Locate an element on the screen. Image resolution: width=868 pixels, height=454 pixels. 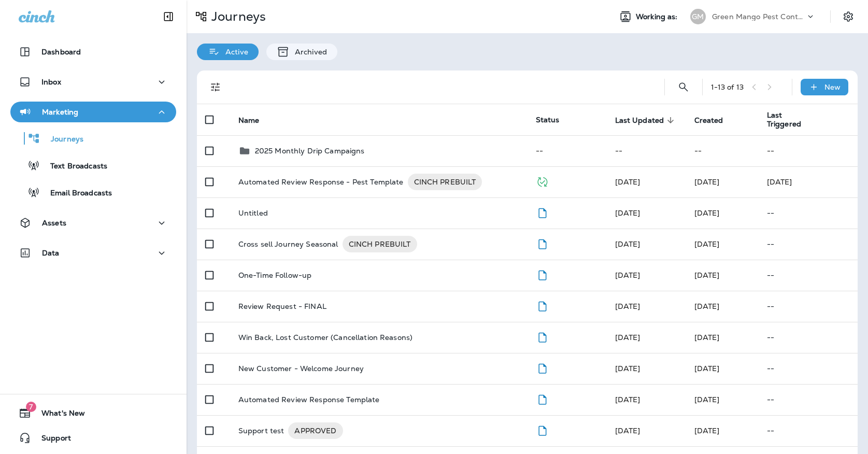
span: Status is located at coordinates (548, 120).